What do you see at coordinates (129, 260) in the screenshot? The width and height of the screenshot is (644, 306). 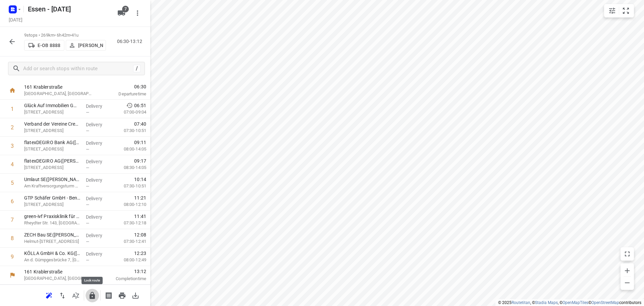 I see `p: 08:00-12:49` at bounding box center [129, 260].